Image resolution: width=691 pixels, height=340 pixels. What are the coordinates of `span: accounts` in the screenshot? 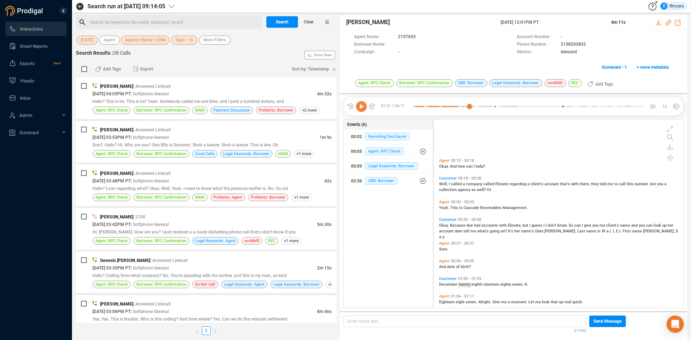 It's located at (490, 225).